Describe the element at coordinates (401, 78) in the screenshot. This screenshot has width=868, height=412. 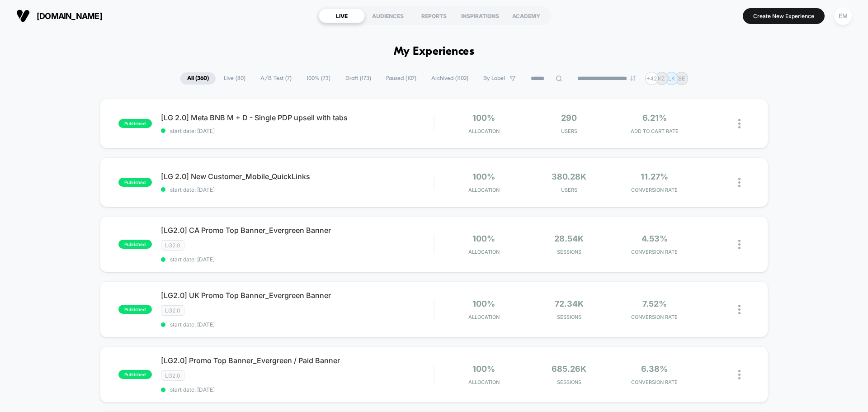
I see `span: Paused ( 107 )` at that location.